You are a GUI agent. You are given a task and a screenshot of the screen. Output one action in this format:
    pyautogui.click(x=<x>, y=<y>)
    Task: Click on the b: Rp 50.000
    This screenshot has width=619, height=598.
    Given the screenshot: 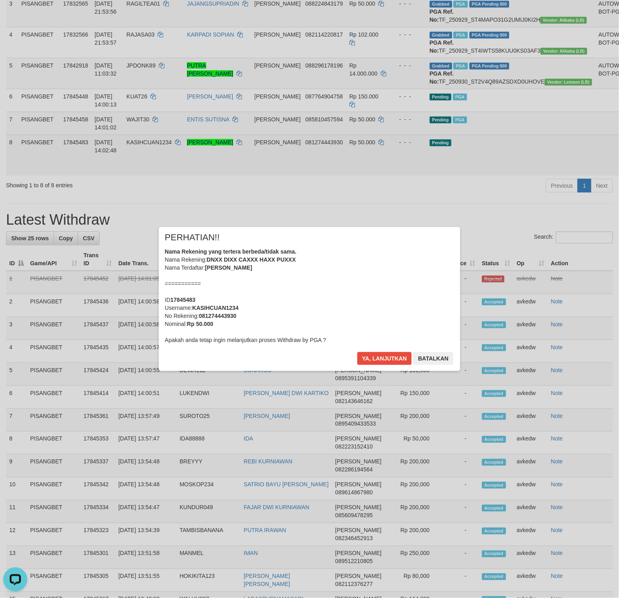 What is the action you would take?
    pyautogui.click(x=200, y=324)
    